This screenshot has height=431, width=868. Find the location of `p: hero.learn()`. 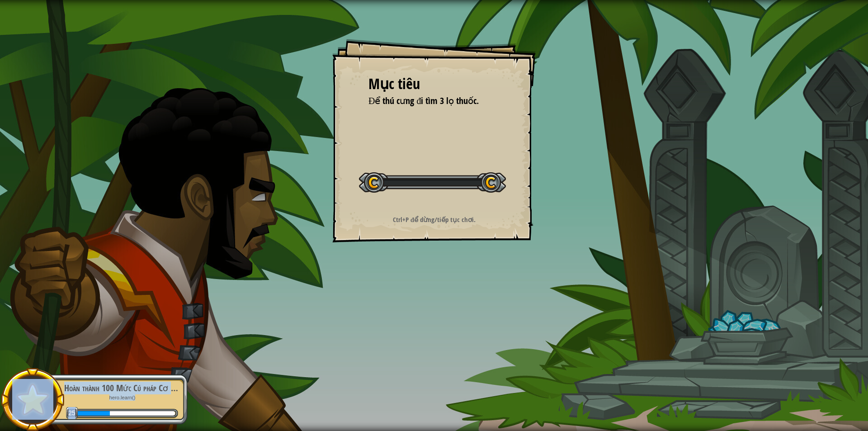

p: hero.learn() is located at coordinates (121, 397).